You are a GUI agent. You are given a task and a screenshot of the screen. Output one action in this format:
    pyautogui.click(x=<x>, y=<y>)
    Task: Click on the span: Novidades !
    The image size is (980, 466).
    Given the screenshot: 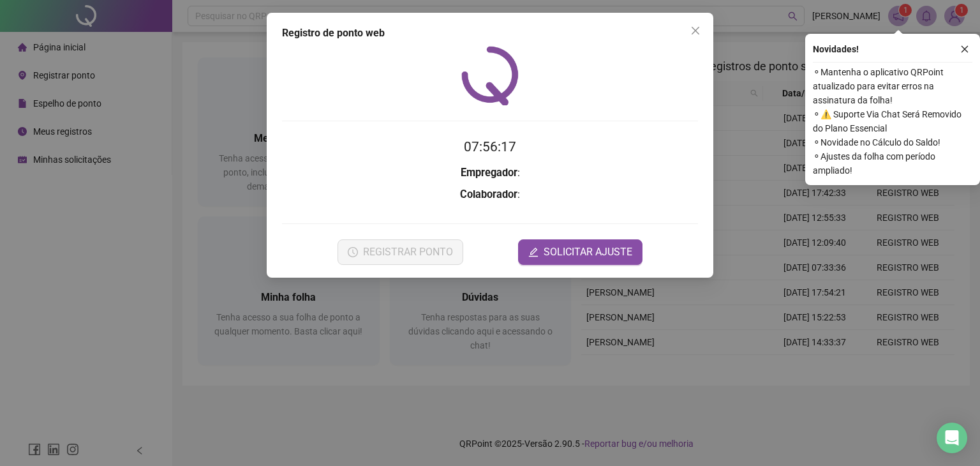 What is the action you would take?
    pyautogui.click(x=836, y=49)
    